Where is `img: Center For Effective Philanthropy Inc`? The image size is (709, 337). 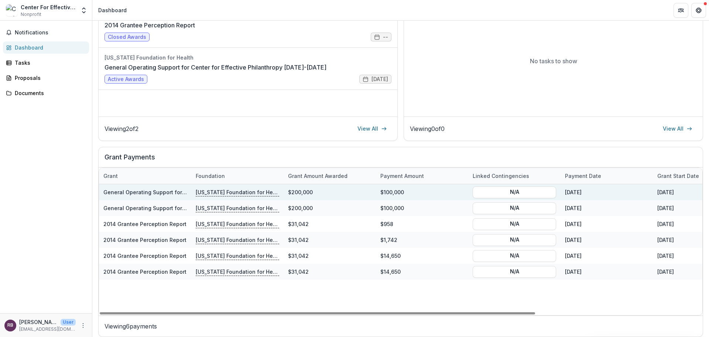
img: Center For Effective Philanthropy Inc is located at coordinates (12, 10).